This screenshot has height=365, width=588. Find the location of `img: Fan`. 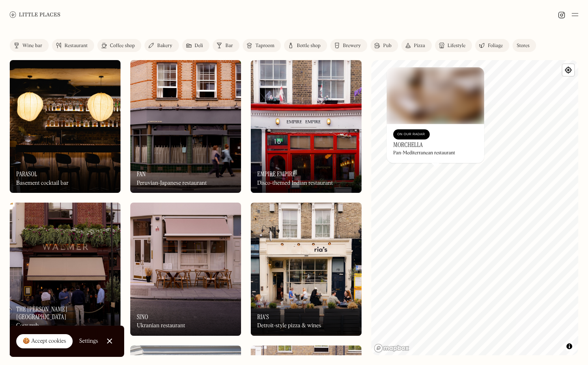

img: Fan is located at coordinates (185, 126).